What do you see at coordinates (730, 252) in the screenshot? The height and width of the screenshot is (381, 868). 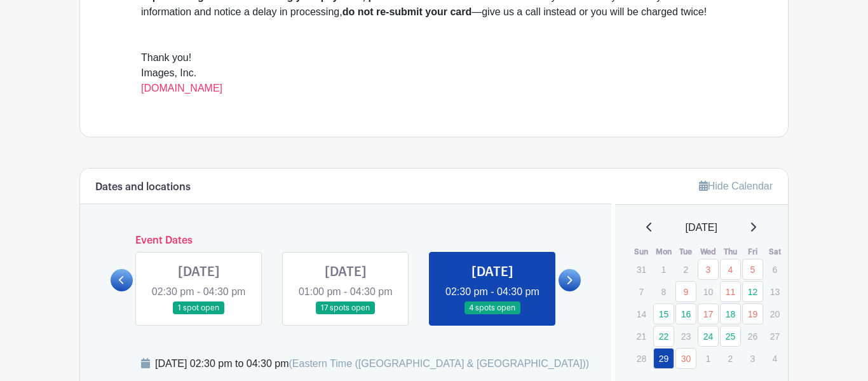 I see `th: Thu` at bounding box center [730, 252].